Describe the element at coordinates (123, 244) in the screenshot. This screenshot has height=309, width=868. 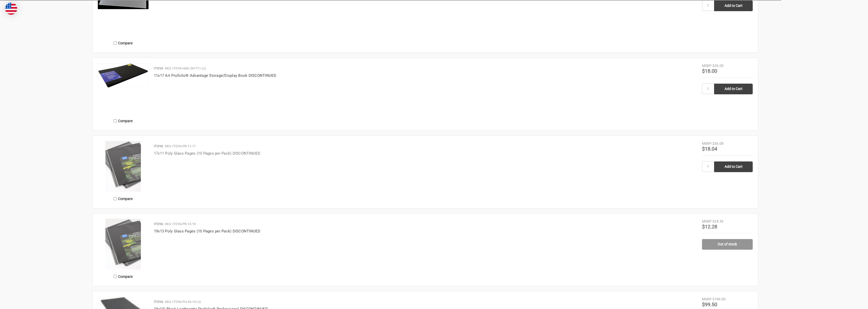
I see `img: 19x13 Poly Glass Pages (10 Pages per Pack)` at that location.